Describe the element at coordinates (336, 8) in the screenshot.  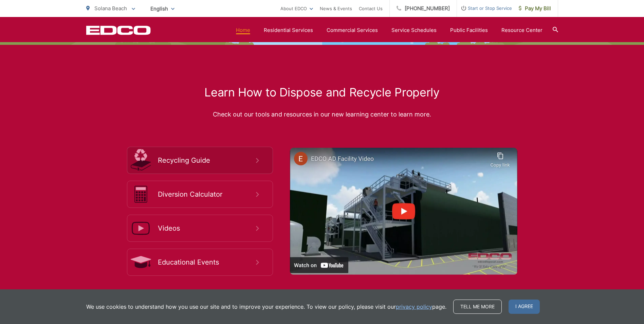
I see `a: News & Events` at that location.